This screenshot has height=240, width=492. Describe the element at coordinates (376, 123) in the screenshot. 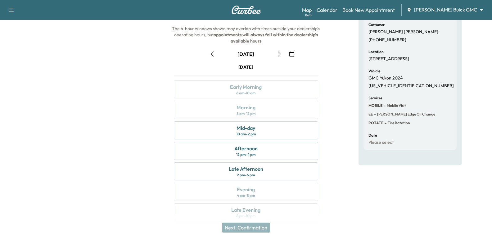

I see `span: ROTATE` at that location.